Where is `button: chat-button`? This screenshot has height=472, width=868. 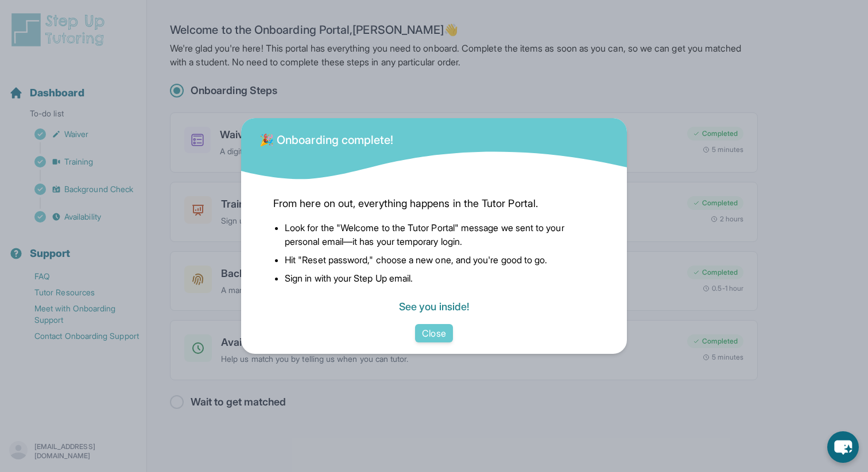
button: chat-button is located at coordinates (843, 447).